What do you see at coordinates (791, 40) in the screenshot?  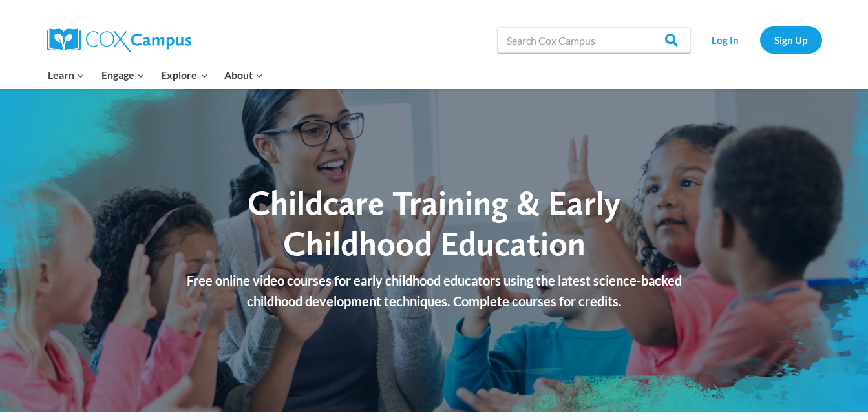 I see `a: Sign Up` at bounding box center [791, 40].